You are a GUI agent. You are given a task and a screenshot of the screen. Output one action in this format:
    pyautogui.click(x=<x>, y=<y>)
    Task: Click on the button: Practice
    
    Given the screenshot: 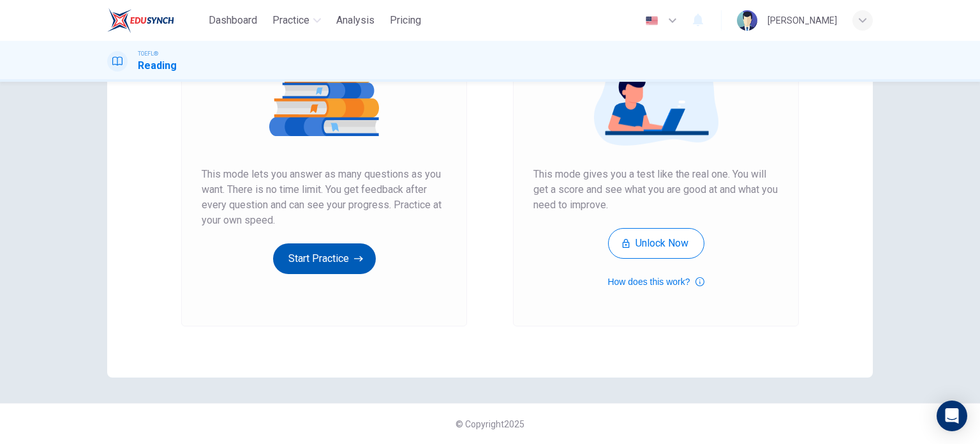 What is the action you would take?
    pyautogui.click(x=297, y=20)
    